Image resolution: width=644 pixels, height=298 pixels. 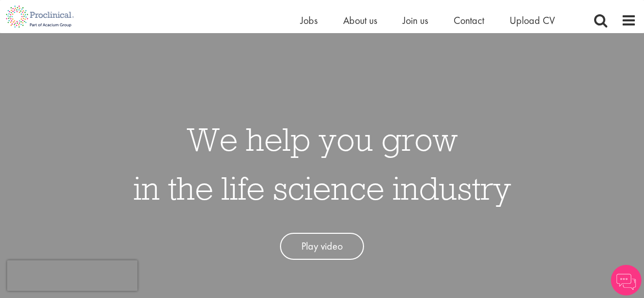 What do you see at coordinates (532, 20) in the screenshot?
I see `a: Upload CV` at bounding box center [532, 20].